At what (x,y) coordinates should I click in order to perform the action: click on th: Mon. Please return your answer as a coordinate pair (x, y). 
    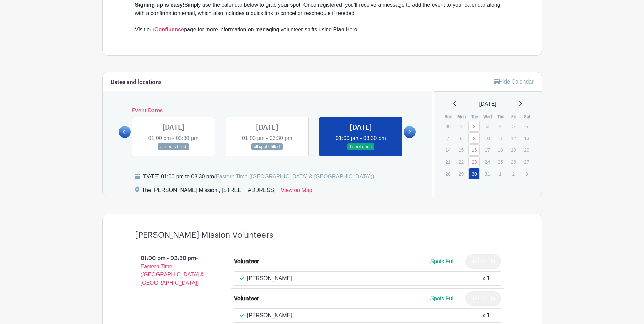
    Looking at the image, I should click on (462, 117).